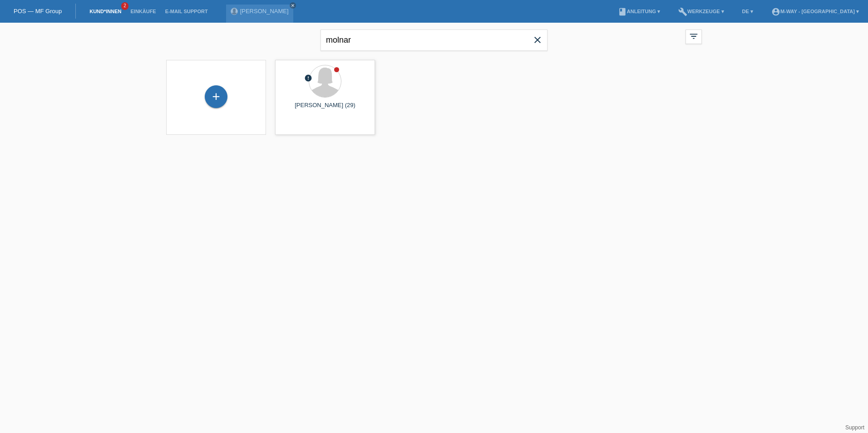  What do you see at coordinates (293, 5) in the screenshot?
I see `a: close` at bounding box center [293, 5].